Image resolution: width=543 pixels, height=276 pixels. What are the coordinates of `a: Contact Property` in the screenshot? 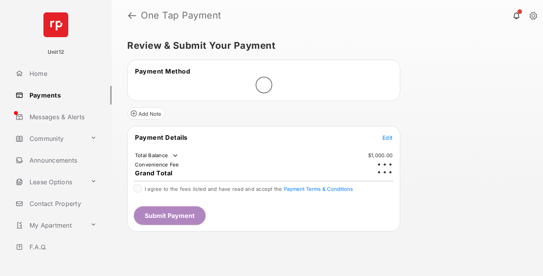 It's located at (62, 204).